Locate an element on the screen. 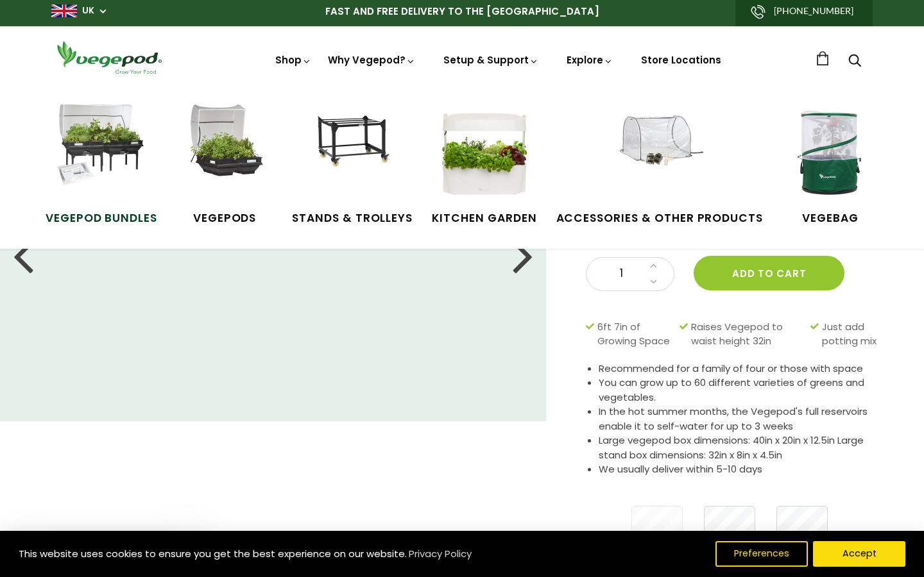 The height and width of the screenshot is (577, 924). span: VegeBag is located at coordinates (830, 219).